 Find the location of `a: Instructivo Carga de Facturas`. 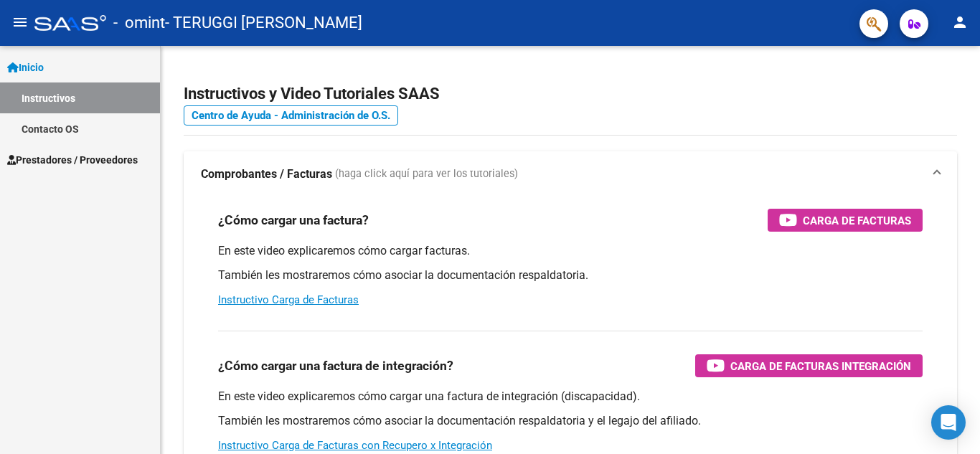

a: Instructivo Carga de Facturas is located at coordinates (289, 300).